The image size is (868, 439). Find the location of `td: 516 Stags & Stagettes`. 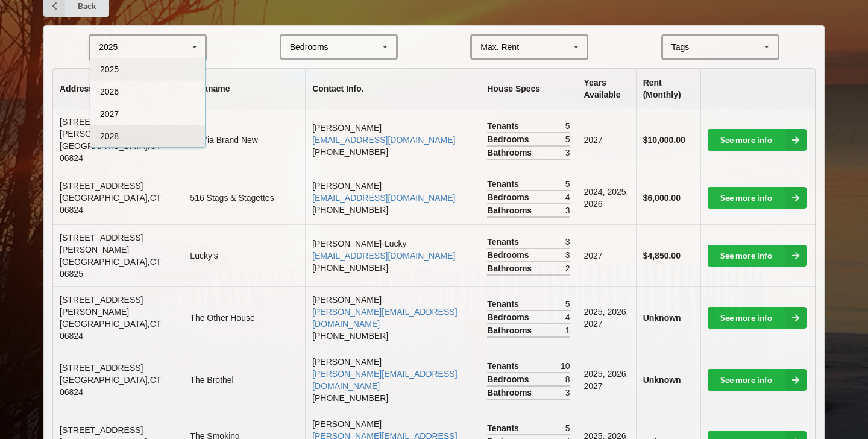

td: 516 Stags & Stagettes is located at coordinates (244, 197).